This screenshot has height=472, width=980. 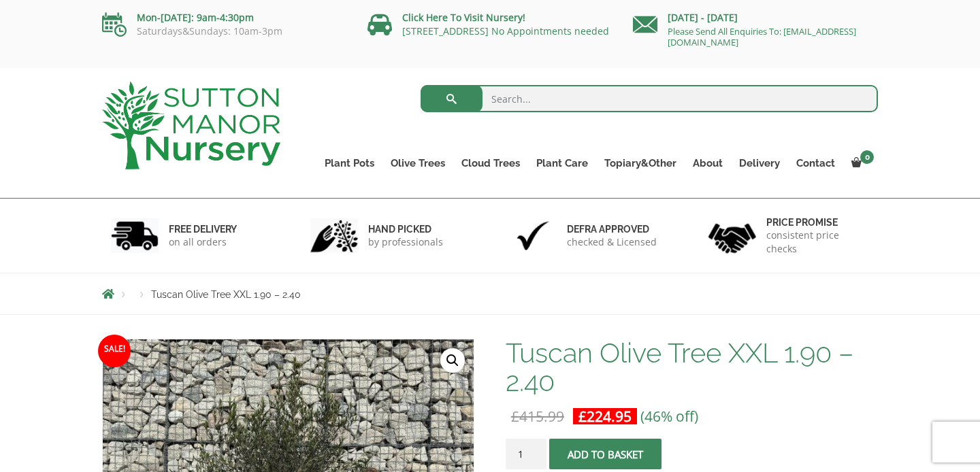 What do you see at coordinates (453, 360) in the screenshot?
I see `a: View full-screen image gallery` at bounding box center [453, 360].